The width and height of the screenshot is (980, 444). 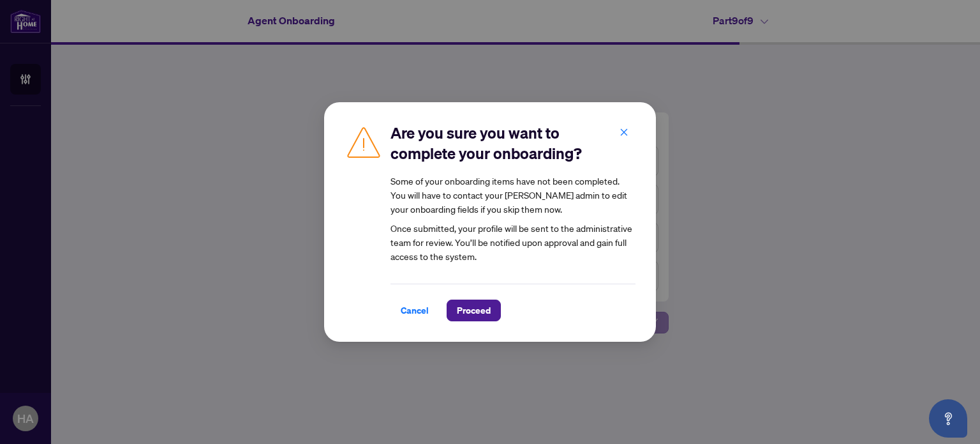 I want to click on span: Cancel, so click(x=415, y=310).